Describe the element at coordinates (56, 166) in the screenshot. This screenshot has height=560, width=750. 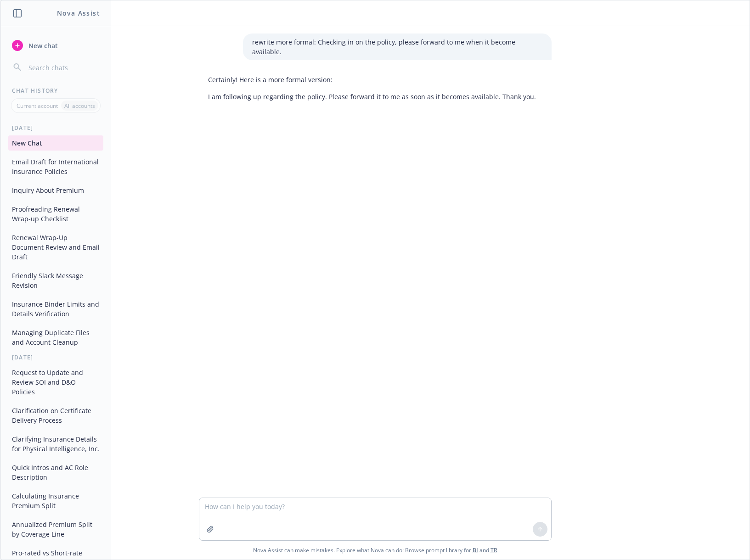
I see `button: Email Draft for International Insurance Policies` at that location.